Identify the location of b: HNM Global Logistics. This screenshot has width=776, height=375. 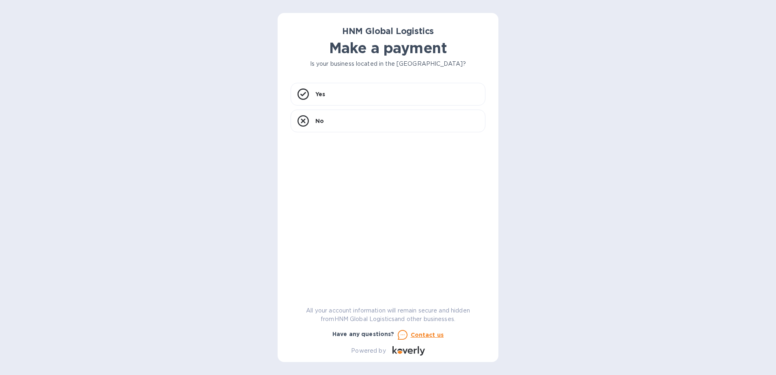
(388, 31).